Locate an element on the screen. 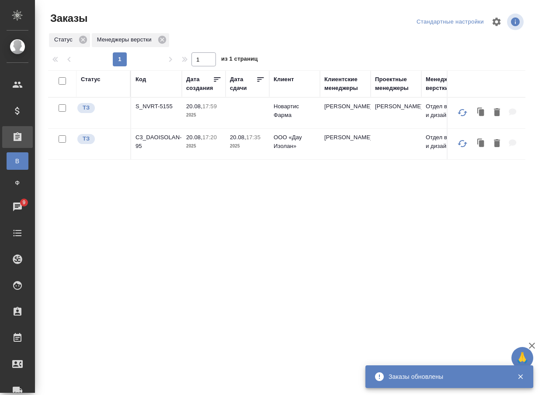 The height and width of the screenshot is (395, 542). div: Проектные менеджеры is located at coordinates (396, 84).